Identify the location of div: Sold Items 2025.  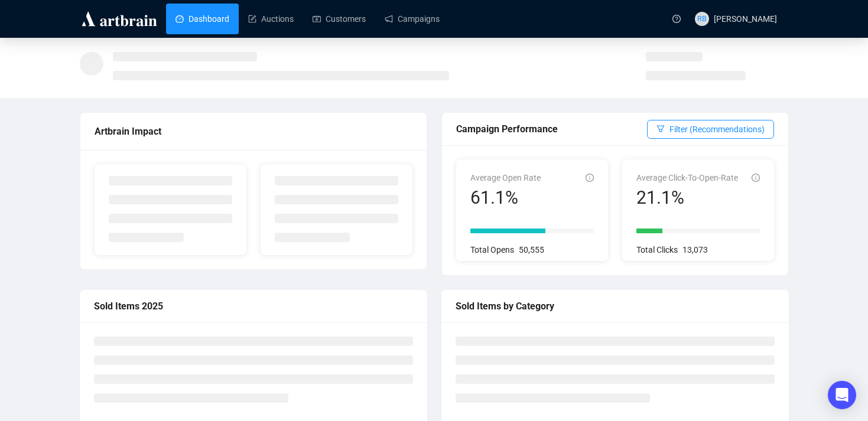
(253, 306).